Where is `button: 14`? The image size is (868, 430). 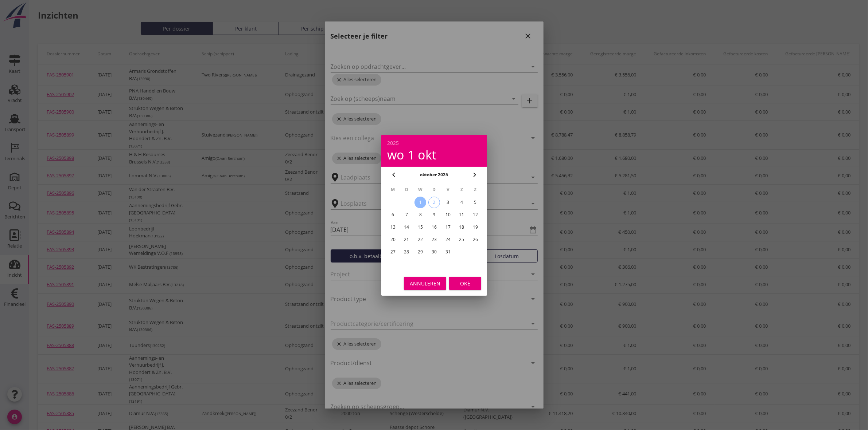 button: 14 is located at coordinates (407, 228).